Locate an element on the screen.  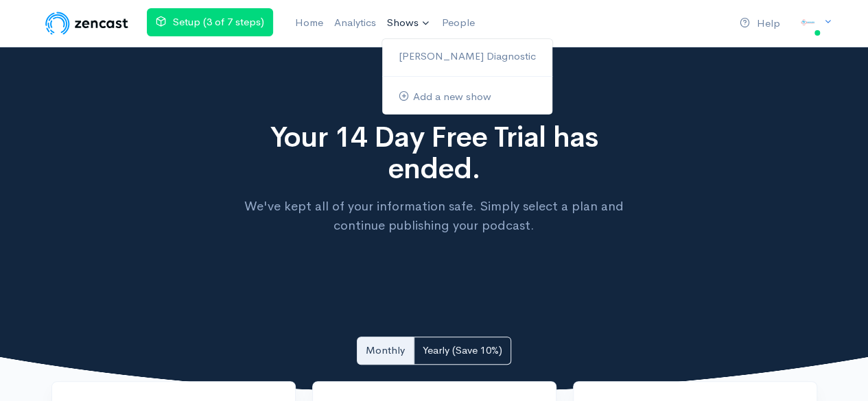
a: Setup (3 of 7 steps) is located at coordinates (210, 22).